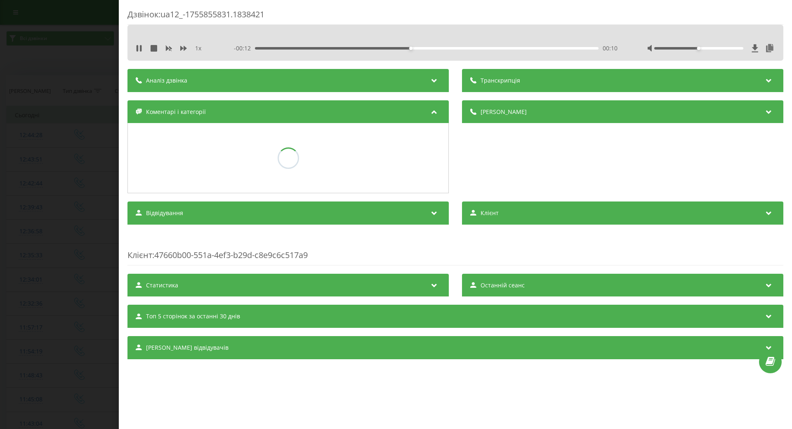  What do you see at coordinates (500, 80) in the screenshot?
I see `span: Транскрипція` at bounding box center [500, 80].